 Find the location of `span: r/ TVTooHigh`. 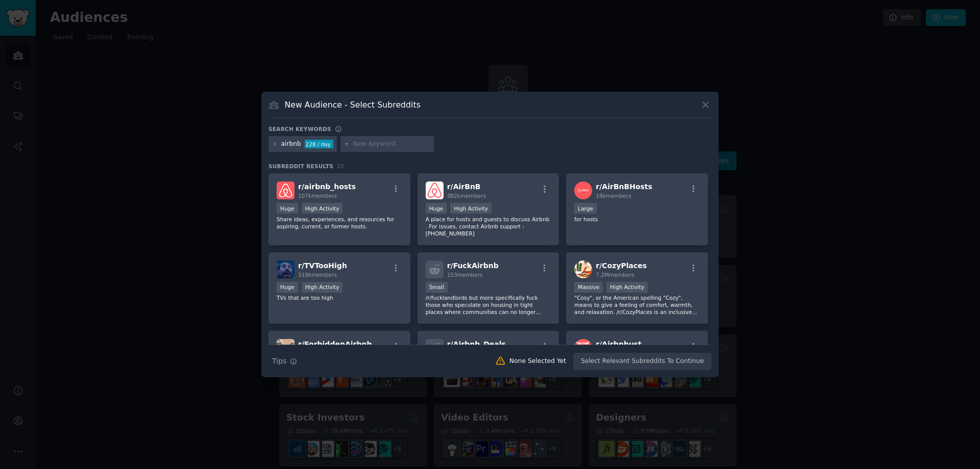

span: r/ TVTooHigh is located at coordinates (323, 266).